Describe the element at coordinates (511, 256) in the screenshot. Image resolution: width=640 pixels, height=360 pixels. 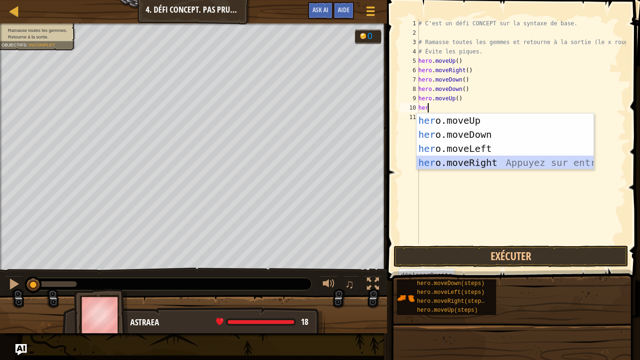
I see `button: Exécuter` at that location.